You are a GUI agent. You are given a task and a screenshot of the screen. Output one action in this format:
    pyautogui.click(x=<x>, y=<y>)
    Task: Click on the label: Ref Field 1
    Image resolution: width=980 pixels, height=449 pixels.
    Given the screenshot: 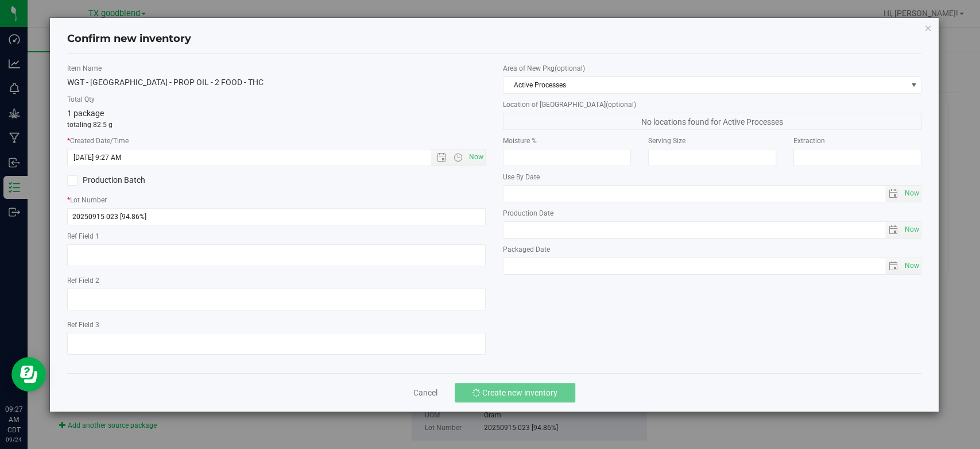 What is the action you would take?
    pyautogui.click(x=276, y=236)
    